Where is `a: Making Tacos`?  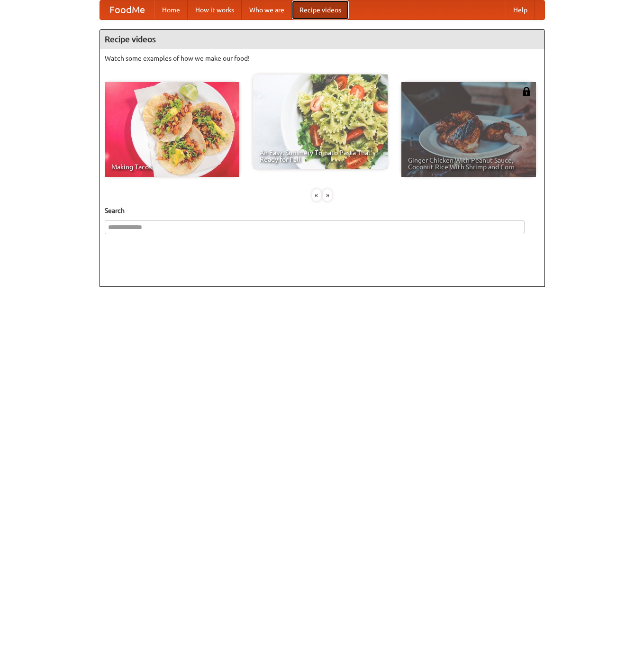 a: Making Tacos is located at coordinates (172, 129).